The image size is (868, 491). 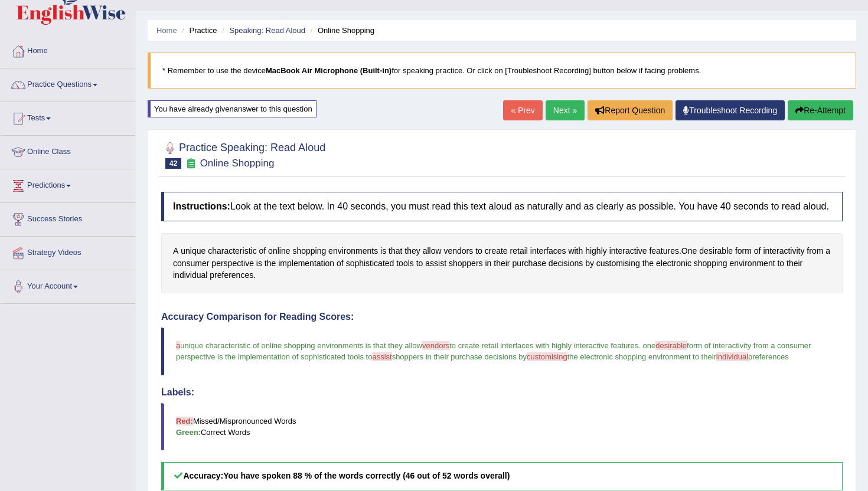 I want to click on a: « Prev, so click(x=522, y=110).